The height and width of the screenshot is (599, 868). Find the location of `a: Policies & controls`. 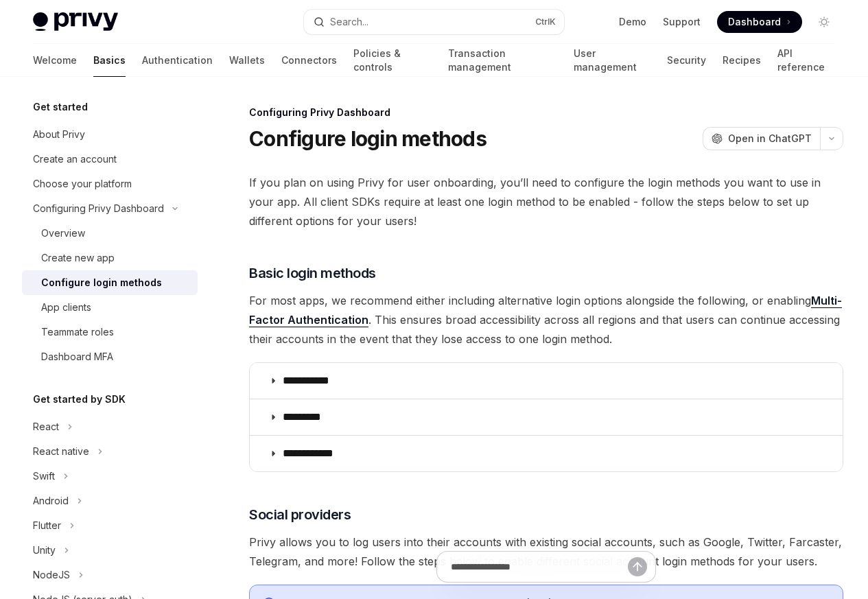

a: Policies & controls is located at coordinates (393, 61).